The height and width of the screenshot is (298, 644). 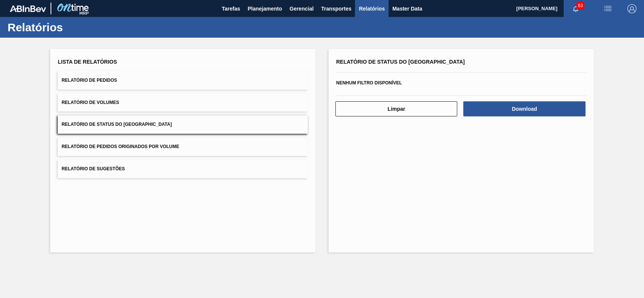 What do you see at coordinates (396, 109) in the screenshot?
I see `button: Limpar` at bounding box center [396, 109].